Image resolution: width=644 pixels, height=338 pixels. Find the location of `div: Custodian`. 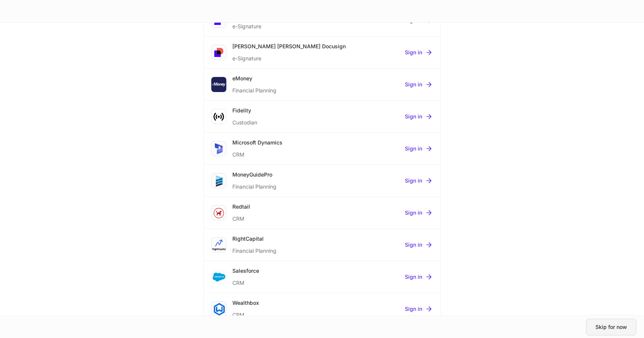

div: Custodian is located at coordinates (245, 120).